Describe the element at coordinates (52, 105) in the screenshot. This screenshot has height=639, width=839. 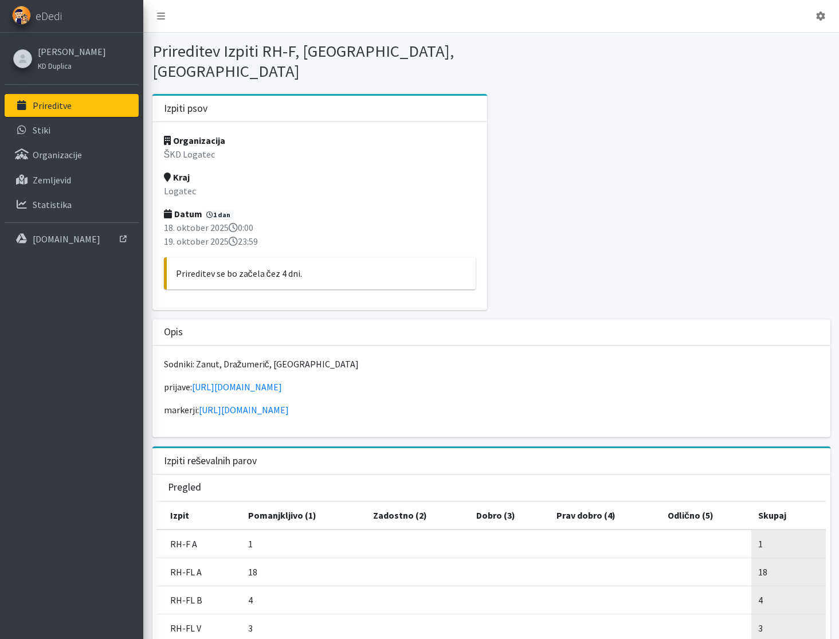
I see `p: Prireditve` at that location.